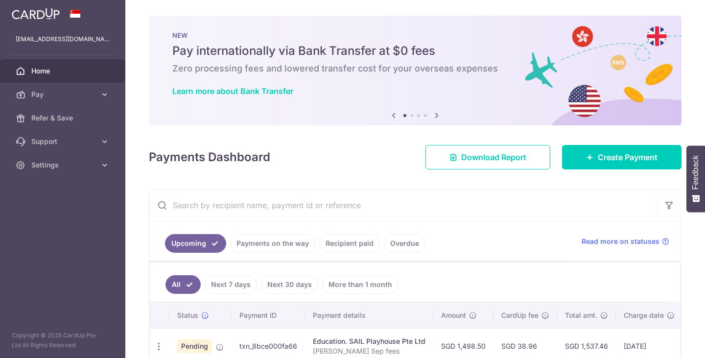 The image size is (705, 358). Describe the element at coordinates (350, 243) in the screenshot. I see `a: Recipient paid` at that location.